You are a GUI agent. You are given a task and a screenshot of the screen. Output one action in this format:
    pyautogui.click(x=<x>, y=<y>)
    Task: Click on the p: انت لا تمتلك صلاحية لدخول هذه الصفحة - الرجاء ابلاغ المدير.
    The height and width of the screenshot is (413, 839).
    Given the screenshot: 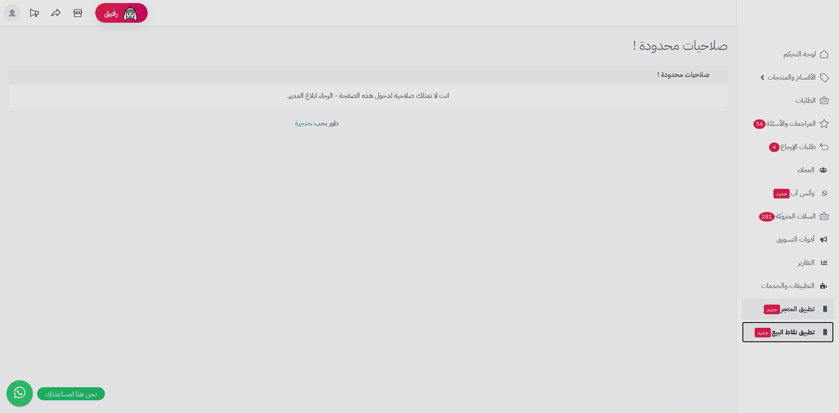 What is the action you would take?
    pyautogui.click(x=368, y=96)
    